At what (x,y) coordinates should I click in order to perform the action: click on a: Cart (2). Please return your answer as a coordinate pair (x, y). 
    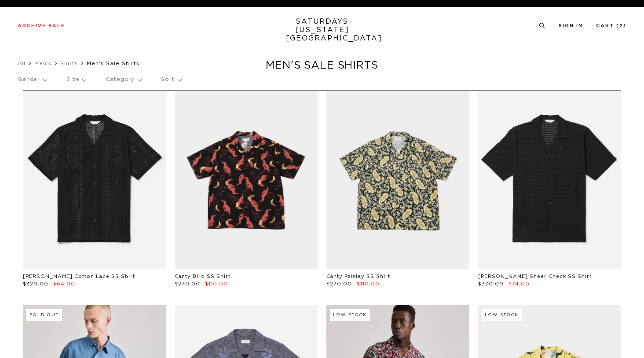
    Looking at the image, I should click on (610, 26).